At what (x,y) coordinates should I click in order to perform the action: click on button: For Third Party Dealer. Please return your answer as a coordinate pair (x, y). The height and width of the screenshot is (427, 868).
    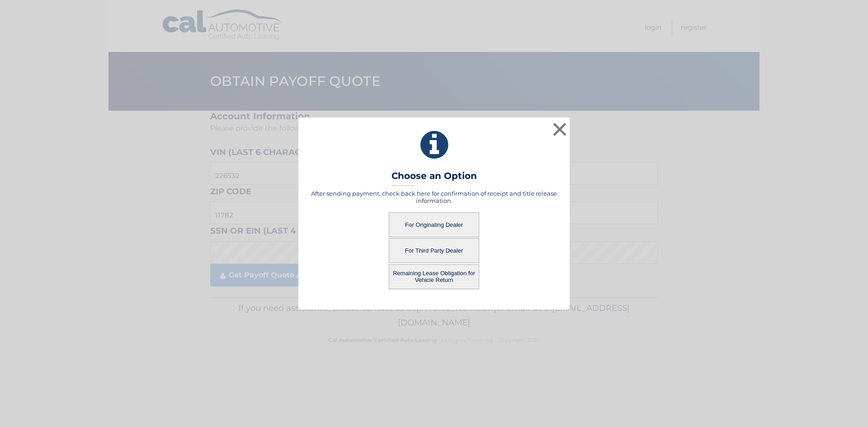
    Looking at the image, I should click on (434, 251).